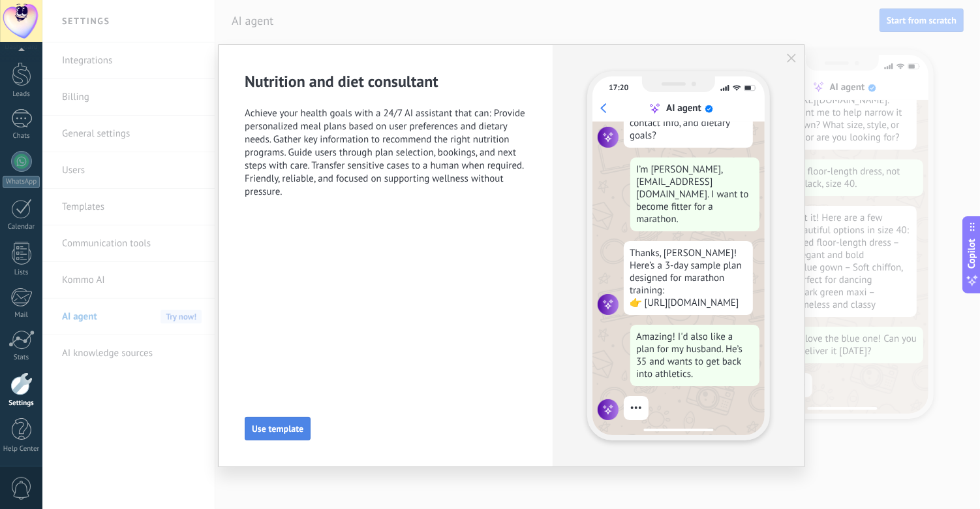 The image size is (980, 509). I want to click on div: AI agent, so click(684, 108).